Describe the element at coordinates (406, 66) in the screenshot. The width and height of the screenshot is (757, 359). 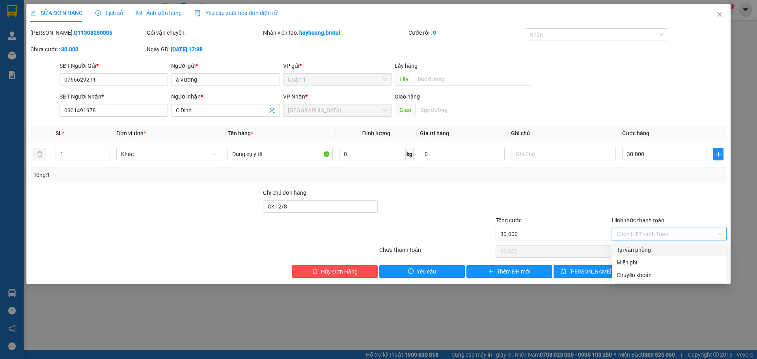
I see `span: Lấy hàng` at that location.